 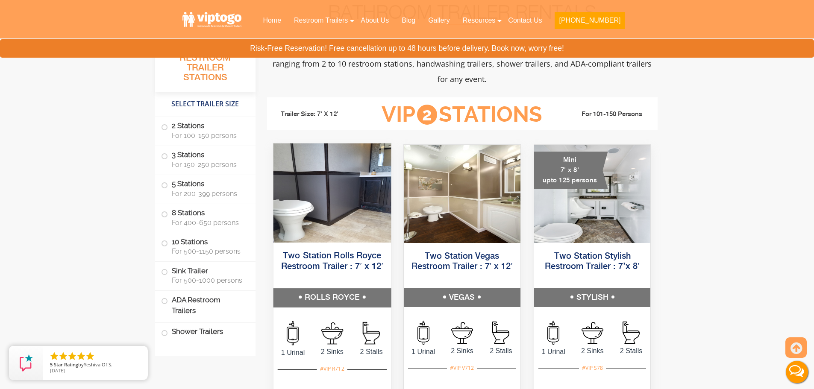 What do you see at coordinates (592, 298) in the screenshot?
I see `h5: STYLISH` at bounding box center [592, 298].